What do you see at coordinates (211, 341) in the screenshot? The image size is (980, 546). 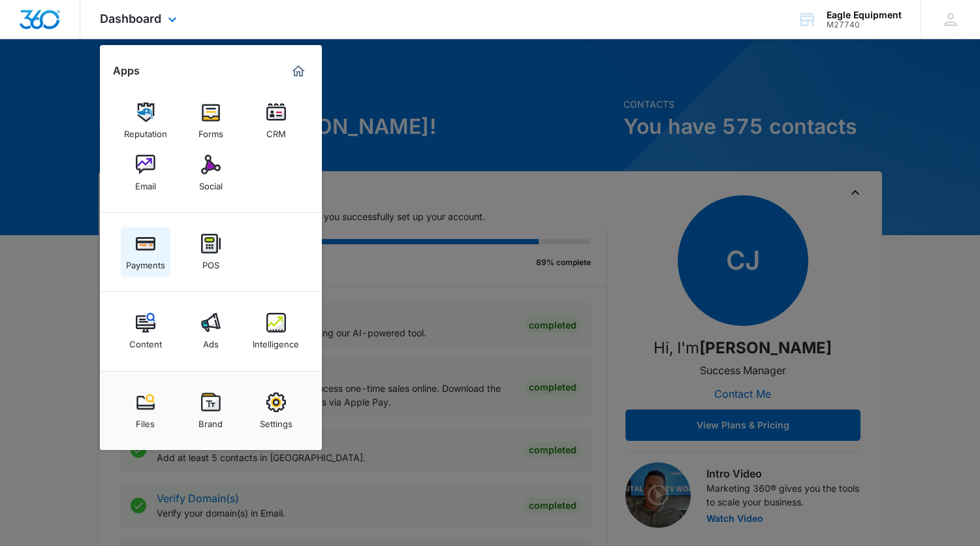 I see `div: Ads` at bounding box center [211, 341].